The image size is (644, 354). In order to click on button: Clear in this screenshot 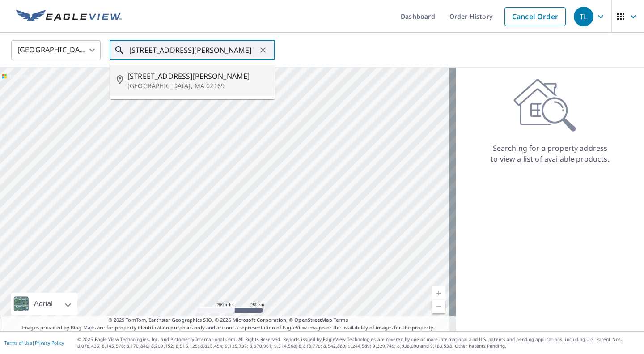, I will do `click(263, 50)`.